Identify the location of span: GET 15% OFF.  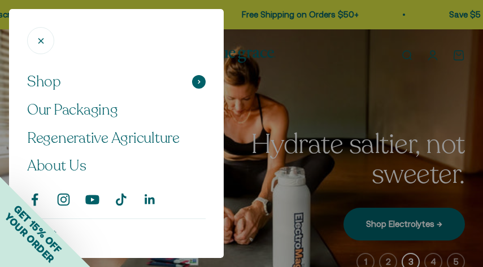
(37, 229).